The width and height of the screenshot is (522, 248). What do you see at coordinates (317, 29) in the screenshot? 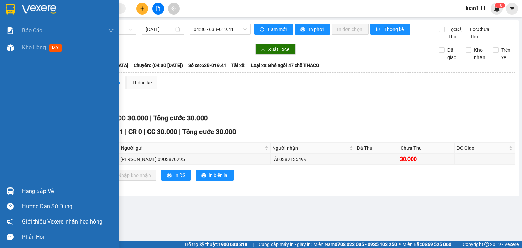
I see `span: In phơi` at bounding box center [317, 29].